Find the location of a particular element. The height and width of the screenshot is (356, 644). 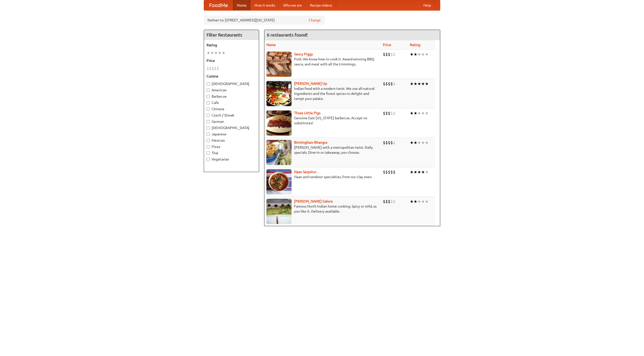

ng-pluralize: 6 restaurants found! is located at coordinates (287, 35).